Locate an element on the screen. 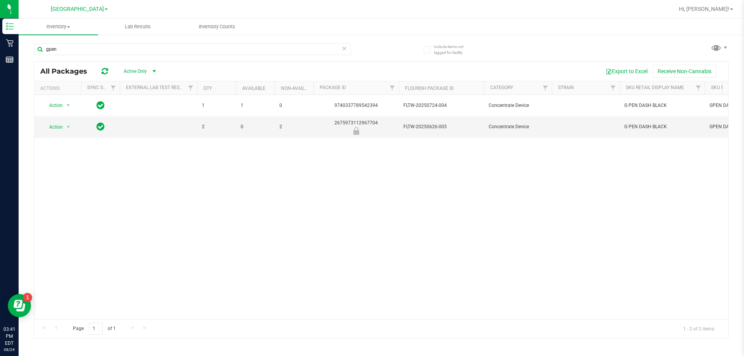 The width and height of the screenshot is (744, 356). a: SKU Name is located at coordinates (722, 88).